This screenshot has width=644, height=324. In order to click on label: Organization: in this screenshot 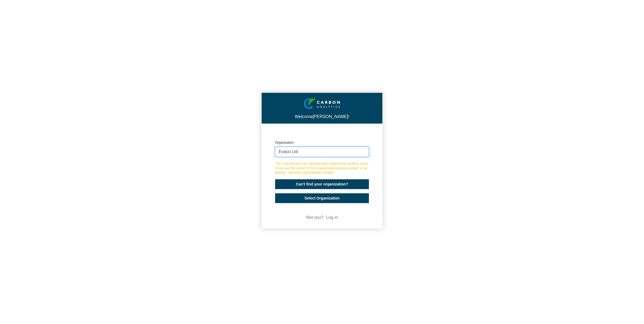, I will do `click(284, 143)`.